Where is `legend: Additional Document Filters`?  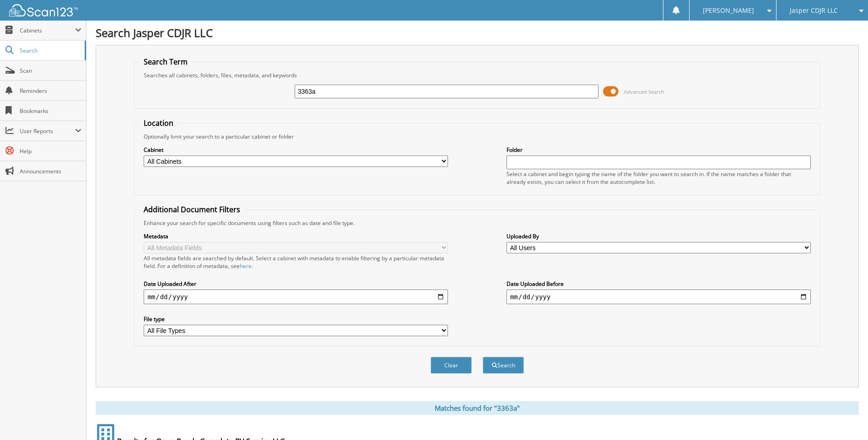 legend: Additional Document Filters is located at coordinates (191, 209).